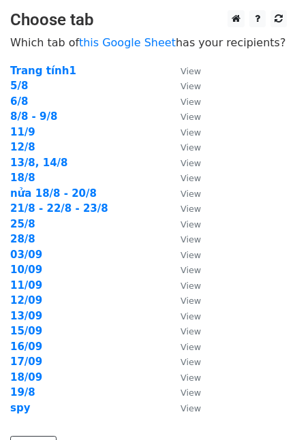 Image resolution: width=297 pixels, height=440 pixels. What do you see at coordinates (20, 408) in the screenshot?
I see `a: spy` at bounding box center [20, 408].